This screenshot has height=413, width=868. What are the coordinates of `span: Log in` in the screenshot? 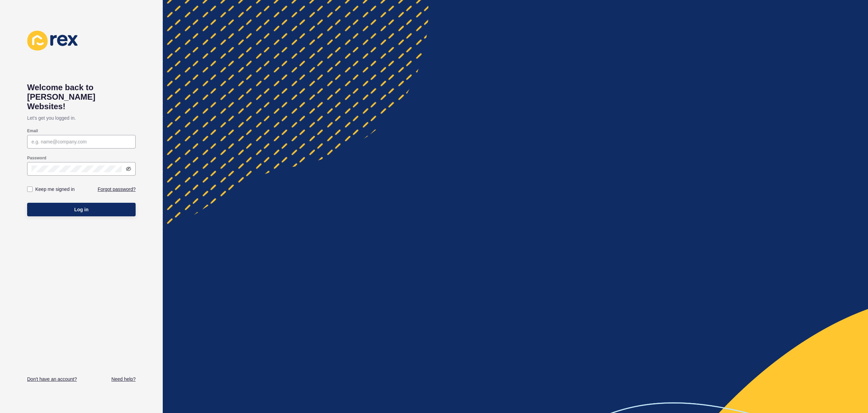 It's located at (82, 210).